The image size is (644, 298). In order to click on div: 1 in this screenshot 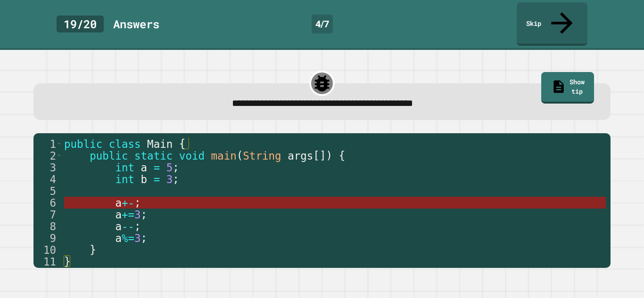, I will do `click(48, 144)`.